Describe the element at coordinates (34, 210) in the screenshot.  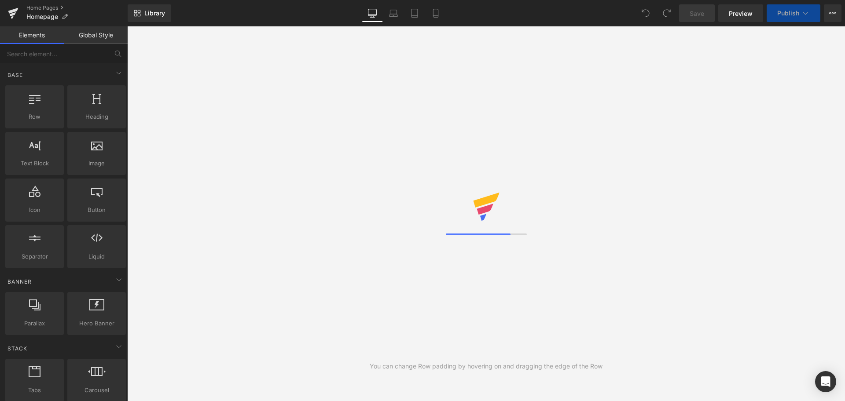
I see `span: Icon` at that location.